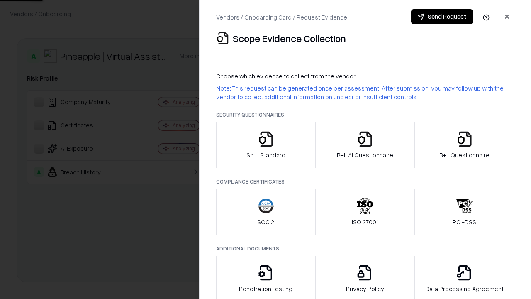  I want to click on p: Vendors / Onboarding Card / Request Evidence, so click(282, 17).